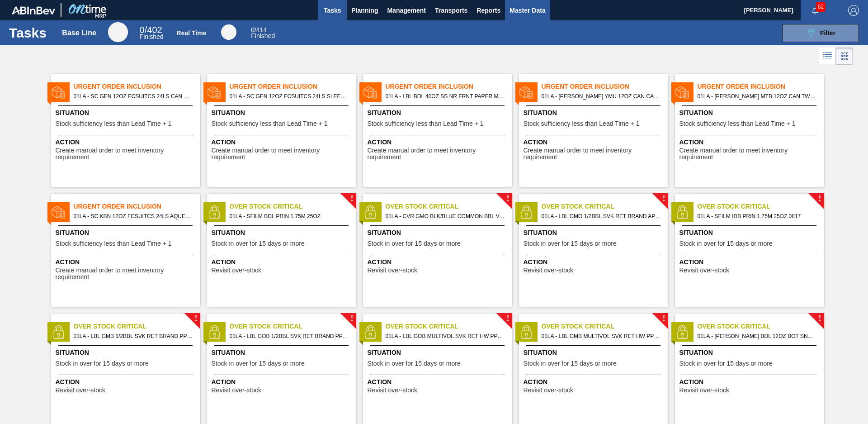  I want to click on span: 01LA - SFILM IDB PRIN 1.75M 25OZ 0817, so click(757, 217).